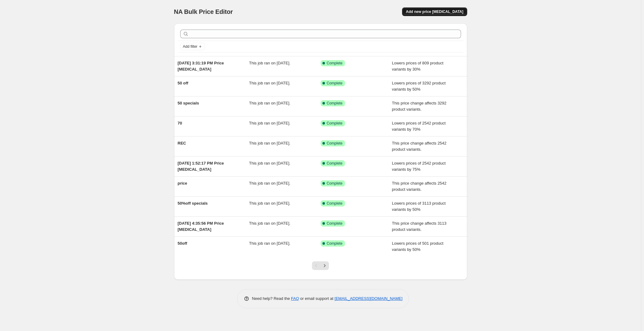 The width and height of the screenshot is (644, 331). What do you see at coordinates (419, 106) in the screenshot?
I see `span: This price change affects 3292 product variants.` at bounding box center [419, 106].